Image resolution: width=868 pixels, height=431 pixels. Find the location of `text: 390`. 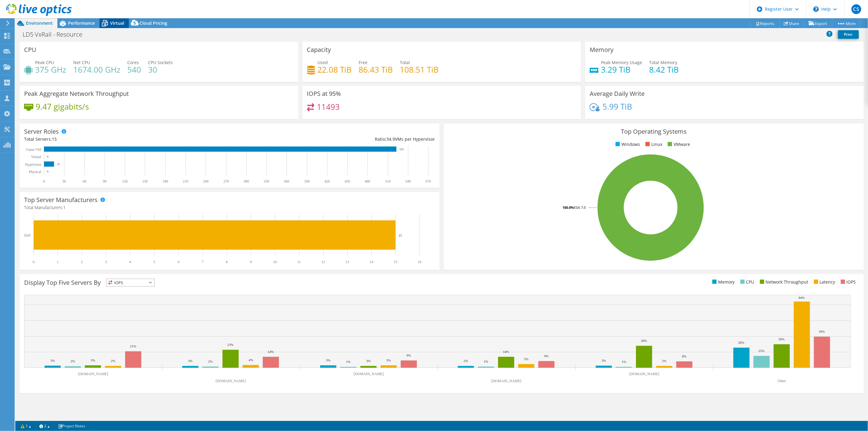

text: 390 is located at coordinates (307, 181).